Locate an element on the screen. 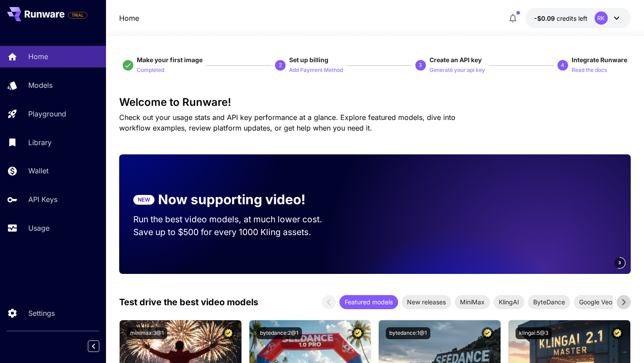 The image size is (644, 363). p: Run the best video models, at much lower cost. is located at coordinates (236, 219).